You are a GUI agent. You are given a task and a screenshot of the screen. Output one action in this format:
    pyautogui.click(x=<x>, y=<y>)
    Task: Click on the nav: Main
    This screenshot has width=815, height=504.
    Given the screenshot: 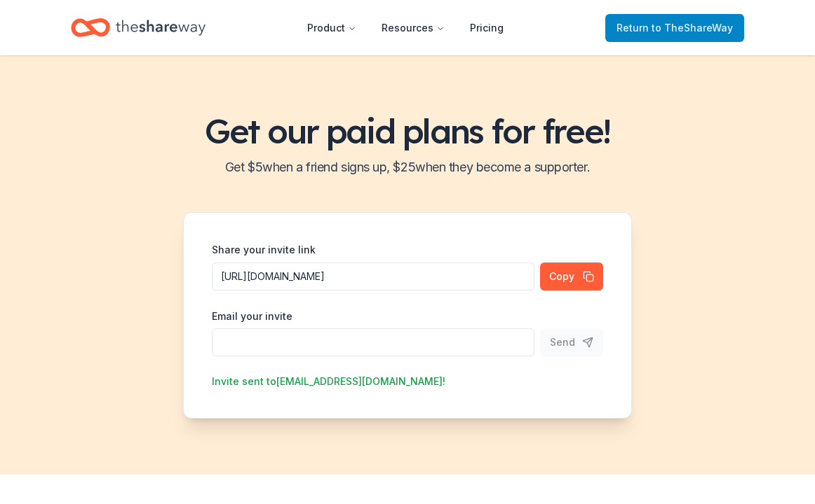 What is the action you would take?
    pyautogui.click(x=405, y=27)
    